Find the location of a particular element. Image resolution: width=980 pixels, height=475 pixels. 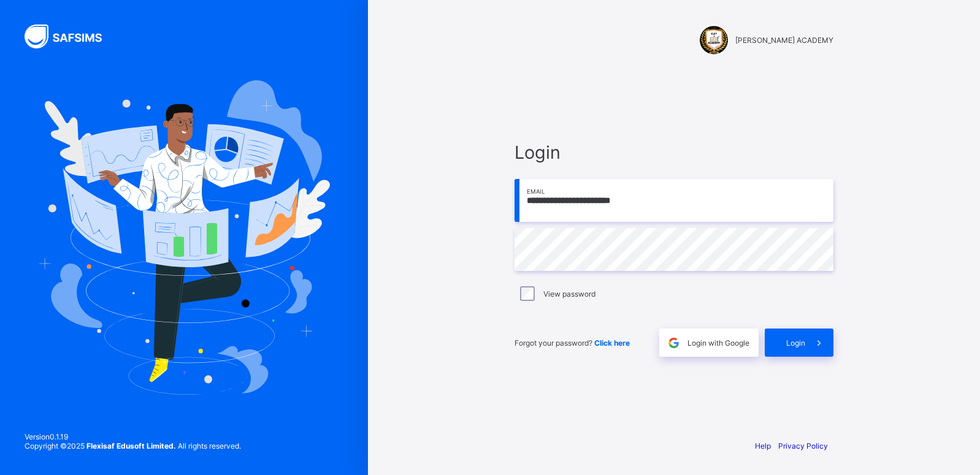

a: Privacy Policy is located at coordinates (803, 445).